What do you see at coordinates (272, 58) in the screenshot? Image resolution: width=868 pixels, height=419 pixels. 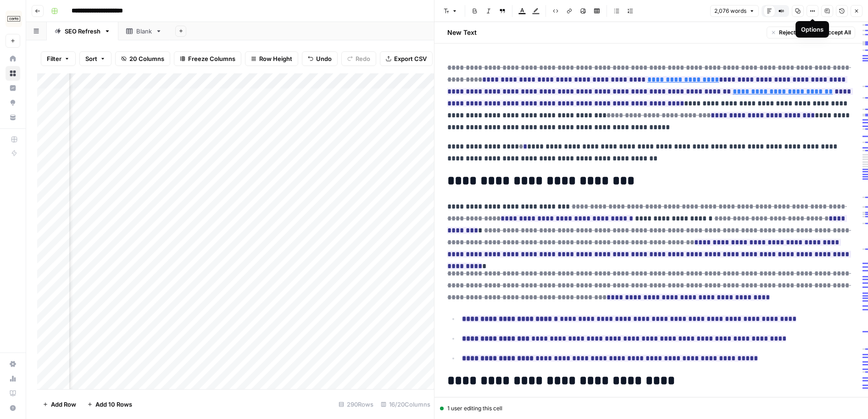 I see `button: Row Height` at bounding box center [272, 58].